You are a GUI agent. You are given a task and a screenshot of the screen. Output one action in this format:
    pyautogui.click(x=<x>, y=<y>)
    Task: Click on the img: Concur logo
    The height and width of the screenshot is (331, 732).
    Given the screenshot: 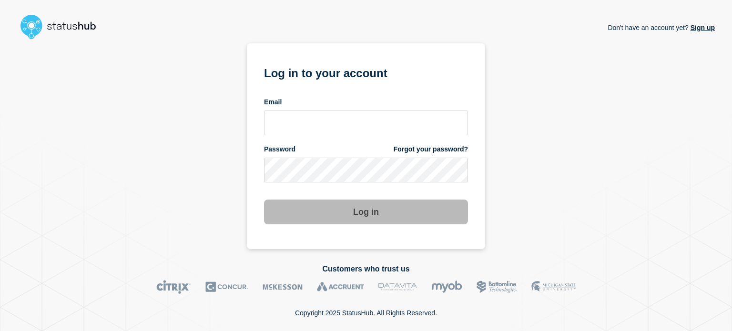 What is the action you would take?
    pyautogui.click(x=227, y=287)
    